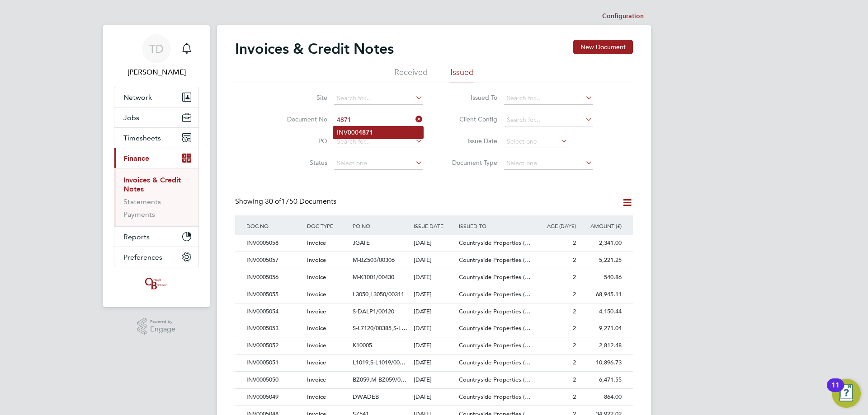 Image resolution: width=868 pixels, height=415 pixels. I want to click on span: Powered by, so click(163, 321).